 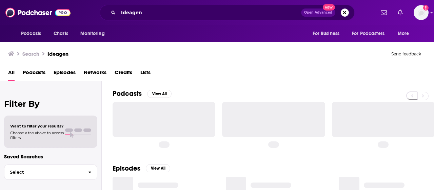 What do you see at coordinates (38, 13) in the screenshot?
I see `a: Podchaser - Follow, Share and Rate Podcasts` at bounding box center [38, 13].